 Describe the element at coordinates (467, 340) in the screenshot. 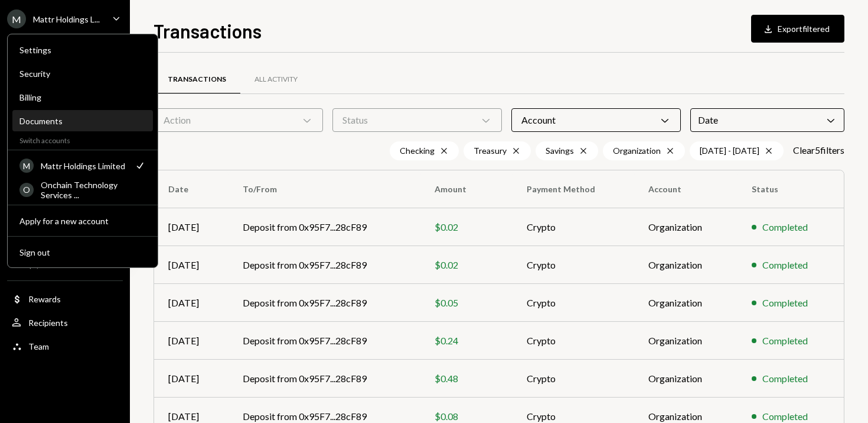

I see `div: $0.24` at that location.